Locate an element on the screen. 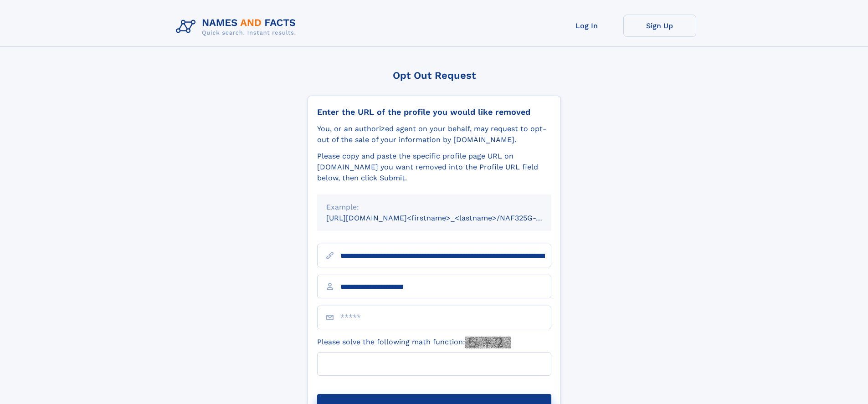  a: Log In is located at coordinates (587, 25).